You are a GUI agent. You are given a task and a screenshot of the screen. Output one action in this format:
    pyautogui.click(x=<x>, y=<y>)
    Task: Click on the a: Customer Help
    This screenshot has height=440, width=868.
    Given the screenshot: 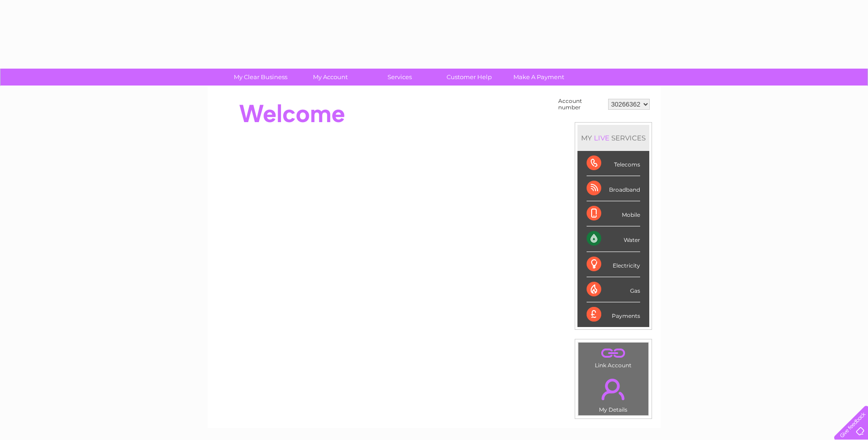 What is the action you would take?
    pyautogui.click(x=469, y=77)
    